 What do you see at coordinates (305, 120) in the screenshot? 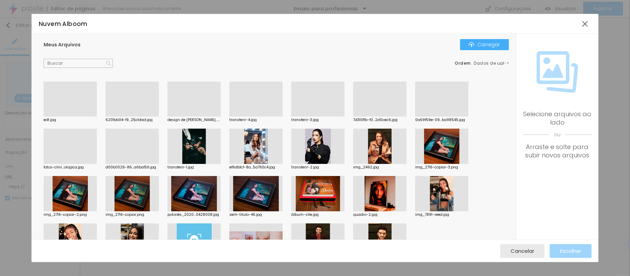
I see `font: transferir-3.jpg` at bounding box center [305, 120].